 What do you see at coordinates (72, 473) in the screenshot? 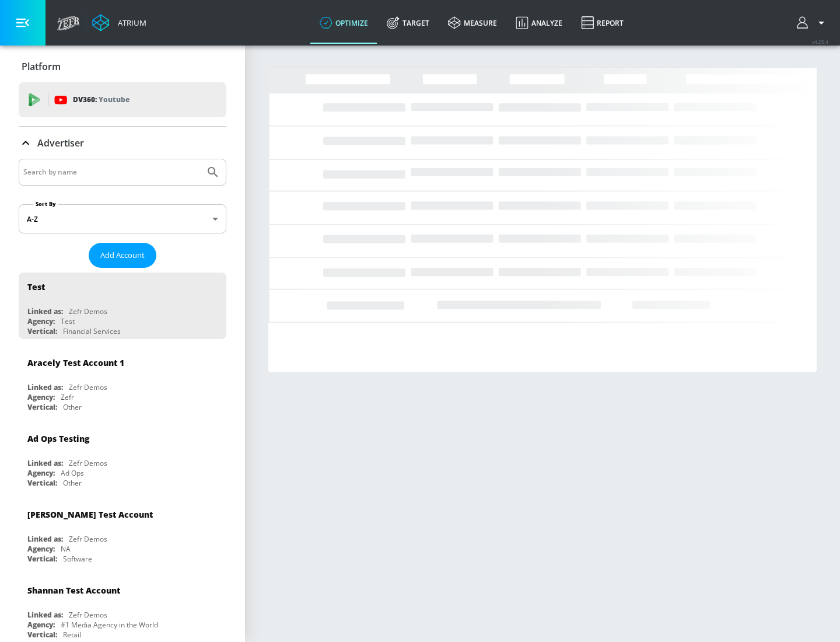
I see `div: Ad Ops` at bounding box center [72, 473].